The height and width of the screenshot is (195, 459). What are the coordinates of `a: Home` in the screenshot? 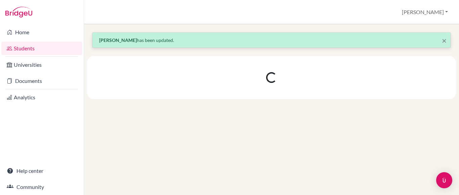 It's located at (42, 32).